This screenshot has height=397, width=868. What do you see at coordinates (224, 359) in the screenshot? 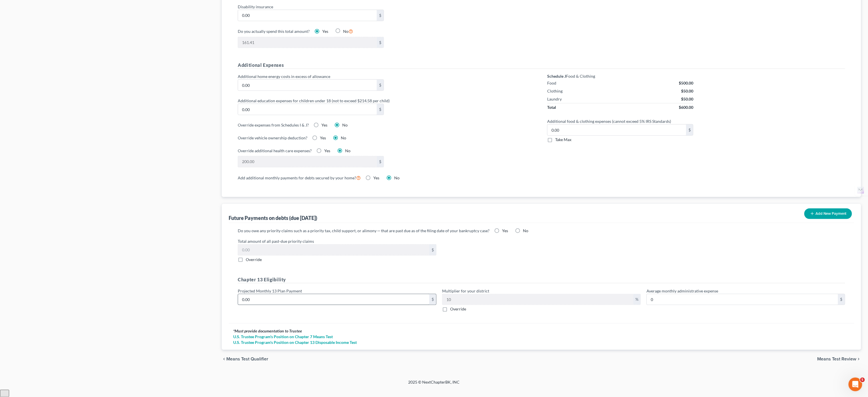
I see `i: chevron_left` at bounding box center [224, 359].